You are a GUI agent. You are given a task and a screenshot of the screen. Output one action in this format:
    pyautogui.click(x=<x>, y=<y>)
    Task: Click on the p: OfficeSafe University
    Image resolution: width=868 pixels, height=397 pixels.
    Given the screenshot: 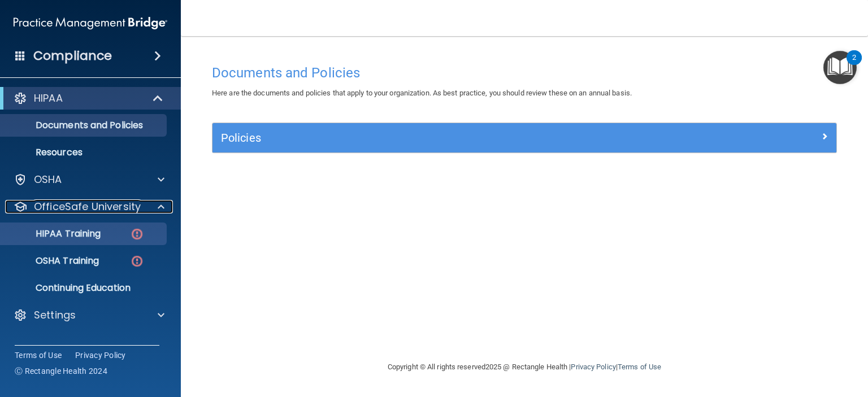 What is the action you would take?
    pyautogui.click(x=87, y=207)
    